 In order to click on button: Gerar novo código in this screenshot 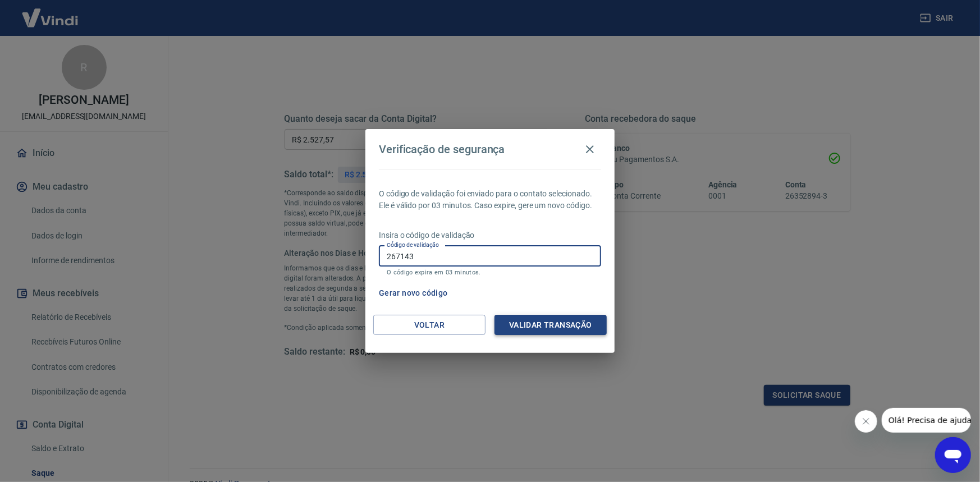, I will do `click(413, 293)`.